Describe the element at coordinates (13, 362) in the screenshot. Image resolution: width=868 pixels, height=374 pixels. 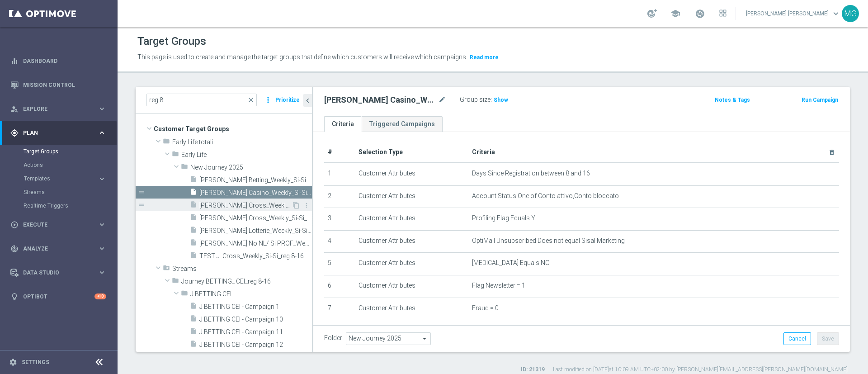
I see `i: settings` at that location.